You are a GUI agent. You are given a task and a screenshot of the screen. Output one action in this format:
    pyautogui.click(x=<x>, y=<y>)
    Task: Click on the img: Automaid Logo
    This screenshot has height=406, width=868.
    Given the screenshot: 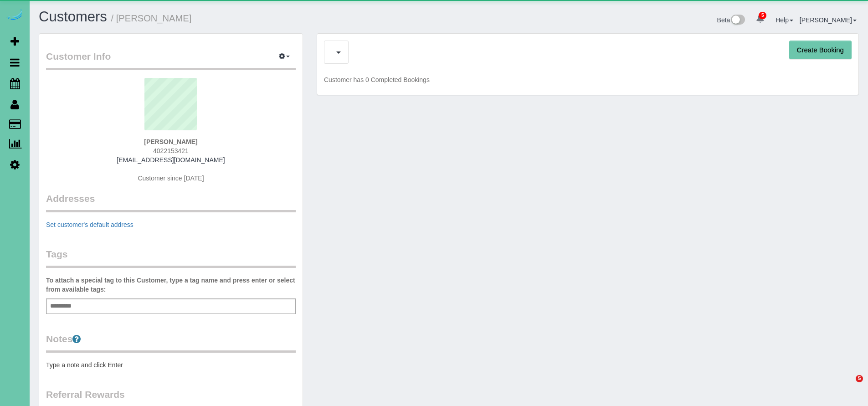 What is the action you would take?
    pyautogui.click(x=15, y=16)
    